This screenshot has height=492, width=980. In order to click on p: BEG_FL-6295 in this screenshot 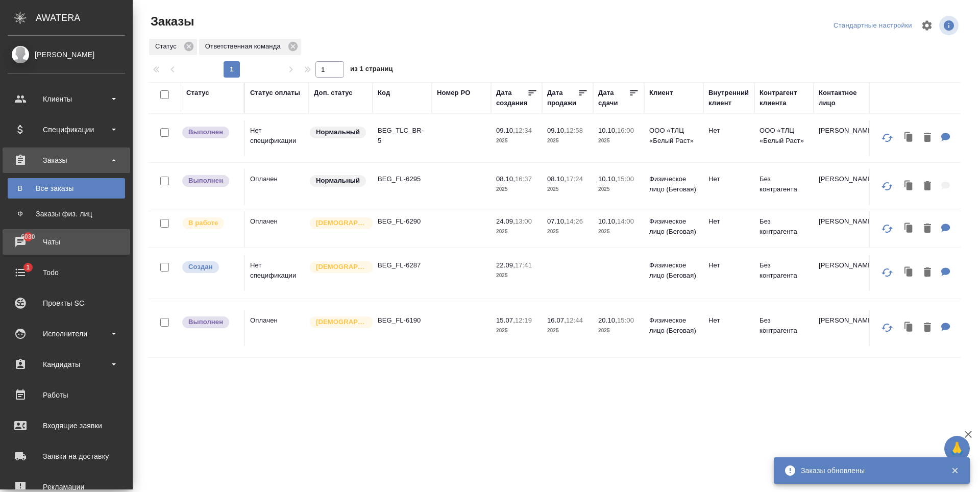, I will do `click(402, 179)`.